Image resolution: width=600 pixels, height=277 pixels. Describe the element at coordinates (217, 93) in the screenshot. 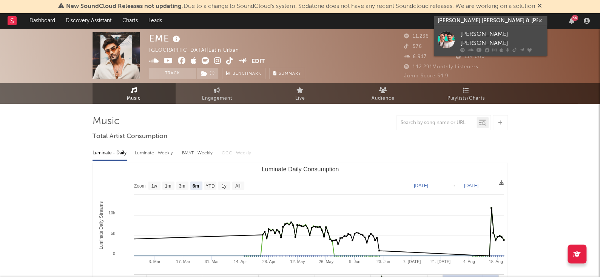

I see `a: Engagement` at that location.